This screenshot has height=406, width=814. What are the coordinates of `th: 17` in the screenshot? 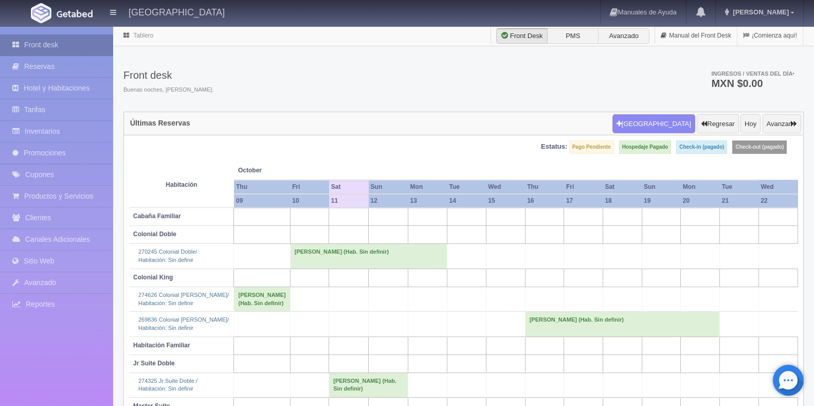 It's located at (583, 200).